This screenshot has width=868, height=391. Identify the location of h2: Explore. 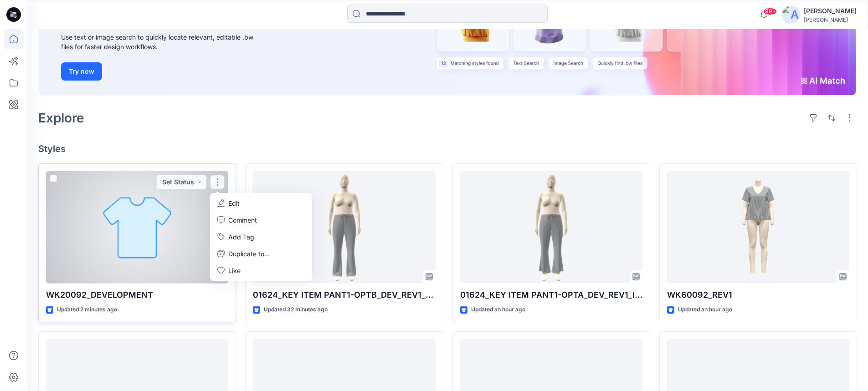
(61, 118).